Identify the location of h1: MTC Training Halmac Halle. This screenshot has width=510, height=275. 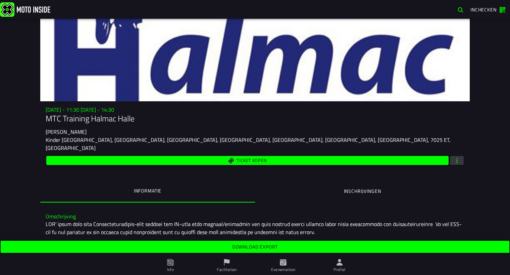
(255, 118).